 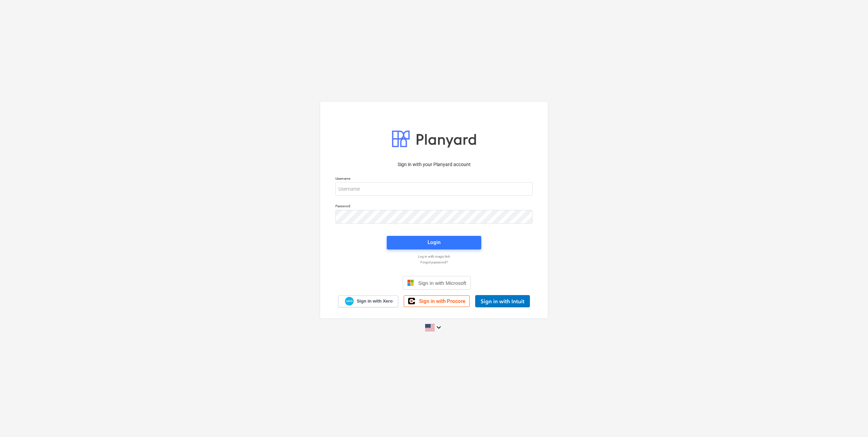 What do you see at coordinates (434, 179) in the screenshot?
I see `p: Username` at bounding box center [434, 179].